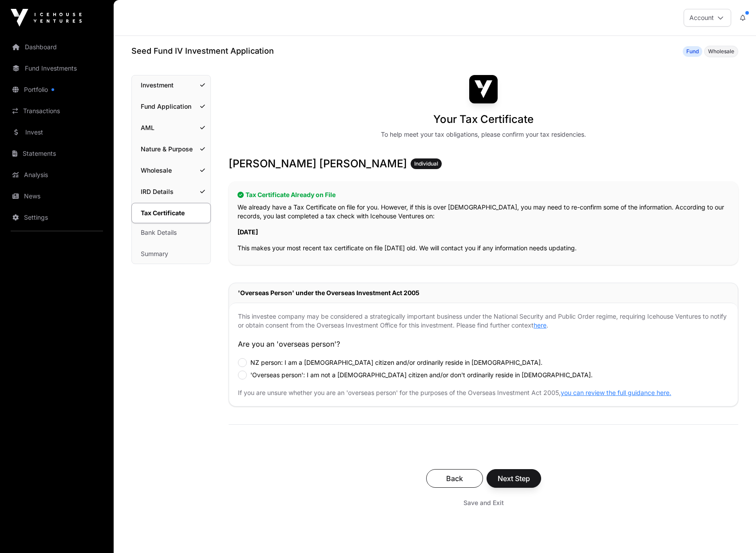 The height and width of the screenshot is (553, 756). Describe the element at coordinates (454, 478) in the screenshot. I see `a: Back` at that location.